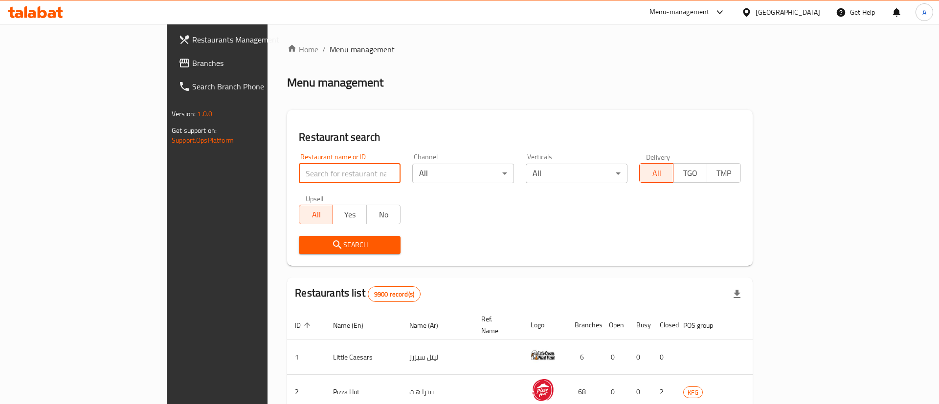 The image size is (939, 404). I want to click on a: Branches, so click(247, 63).